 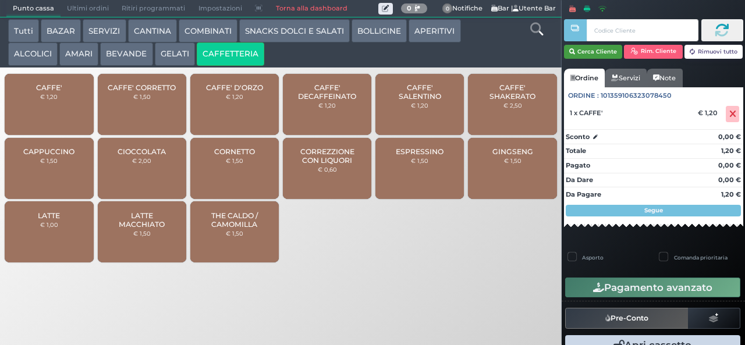 What do you see at coordinates (627, 318) in the screenshot?
I see `button: Pre-Conto` at bounding box center [627, 318].